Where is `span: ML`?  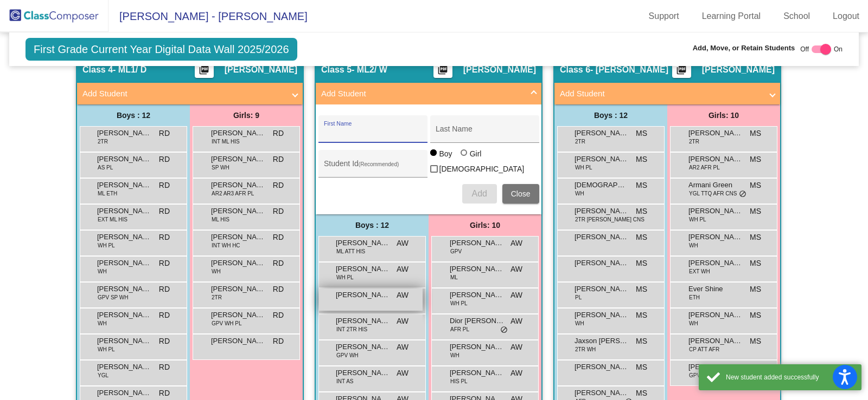
span: ML is located at coordinates (454, 277).